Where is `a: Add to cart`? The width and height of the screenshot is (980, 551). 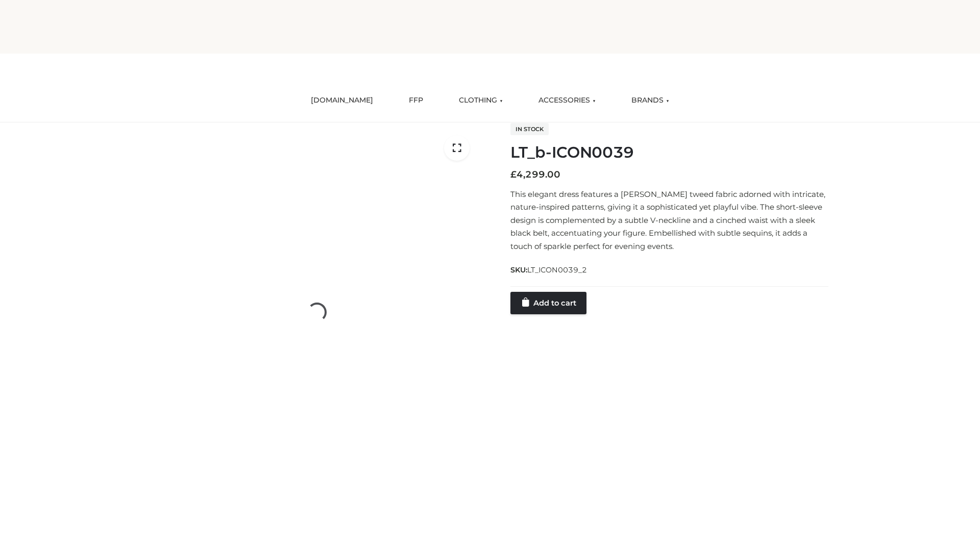
a: Add to cart is located at coordinates (548, 303).